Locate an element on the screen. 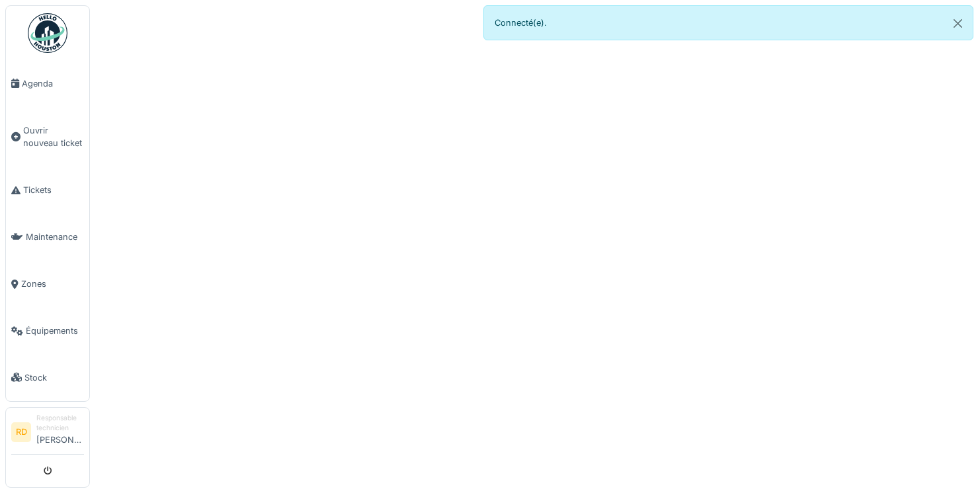 This screenshot has height=493, width=980. a: Ouvrir nouveau ticket is located at coordinates (47, 137).